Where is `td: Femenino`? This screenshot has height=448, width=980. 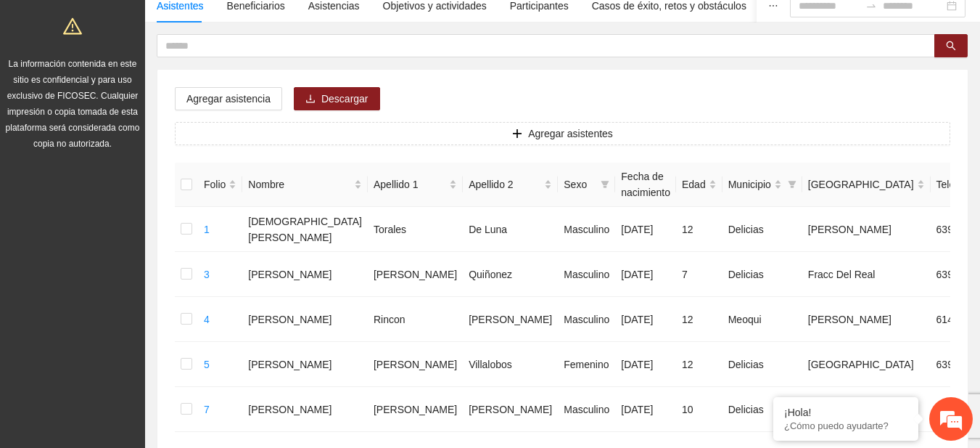 td: Femenino is located at coordinates (587, 364).